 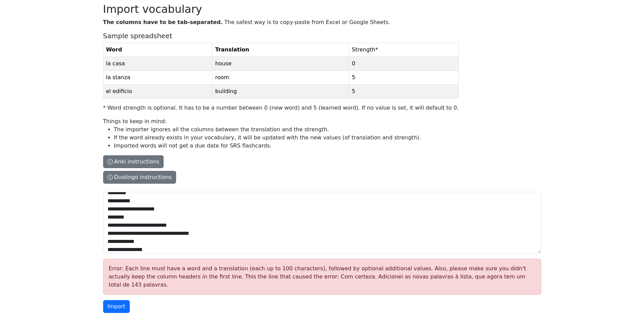 What do you see at coordinates (116, 307) in the screenshot?
I see `button: Import` at bounding box center [116, 307].